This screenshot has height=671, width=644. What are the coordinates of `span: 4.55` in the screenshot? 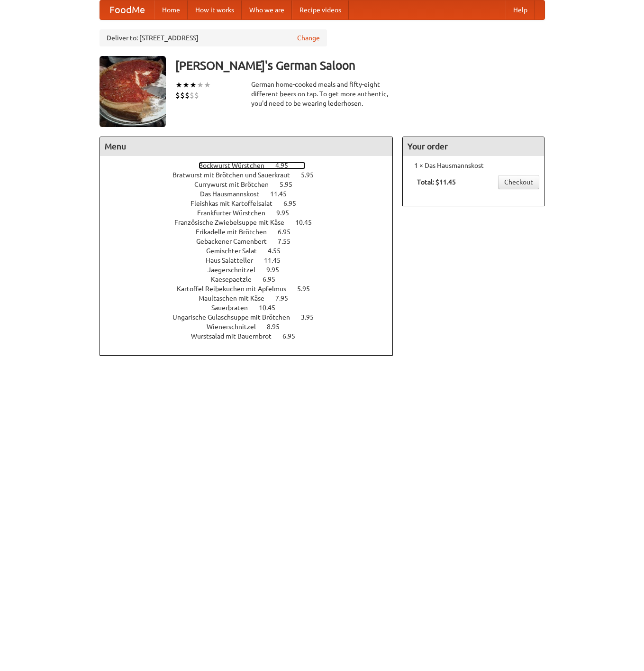 It's located at (278, 250).